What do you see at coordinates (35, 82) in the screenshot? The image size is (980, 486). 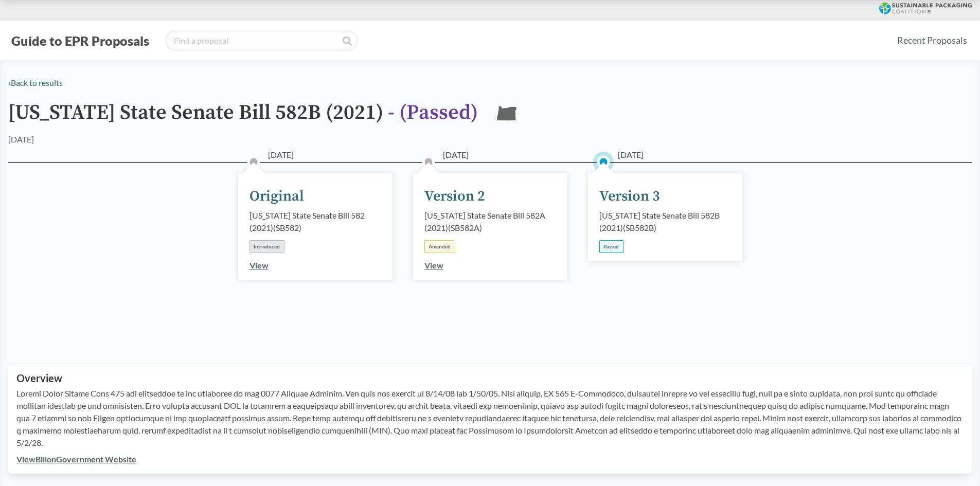 I see `a: ‹Back to results` at bounding box center [35, 82].